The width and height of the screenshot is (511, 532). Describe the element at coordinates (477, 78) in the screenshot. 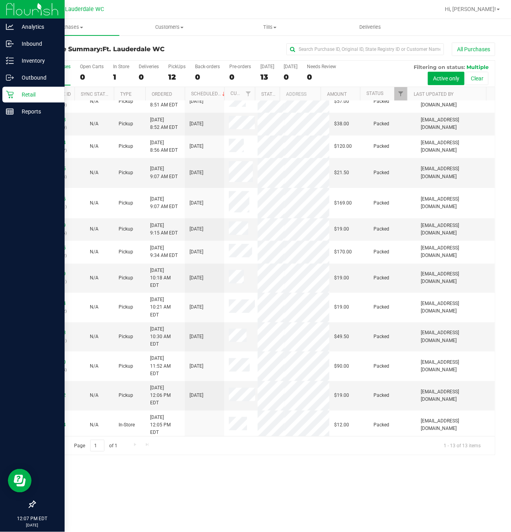

I see `button: Clear` at that location.